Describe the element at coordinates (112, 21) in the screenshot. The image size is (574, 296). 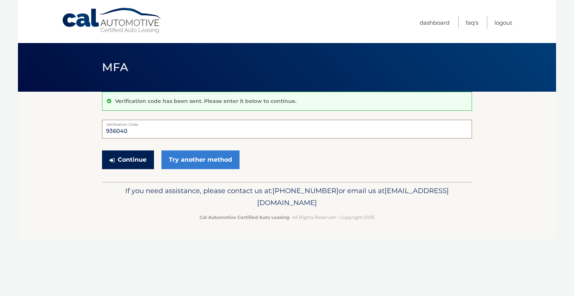
I see `a: Cal Automotive` at that location.